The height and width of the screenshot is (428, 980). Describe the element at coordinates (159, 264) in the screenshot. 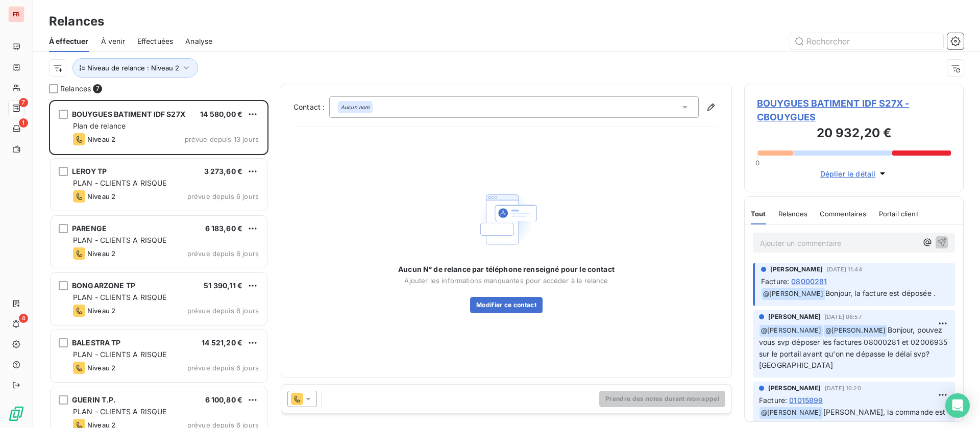

I see `div: grid` at that location.